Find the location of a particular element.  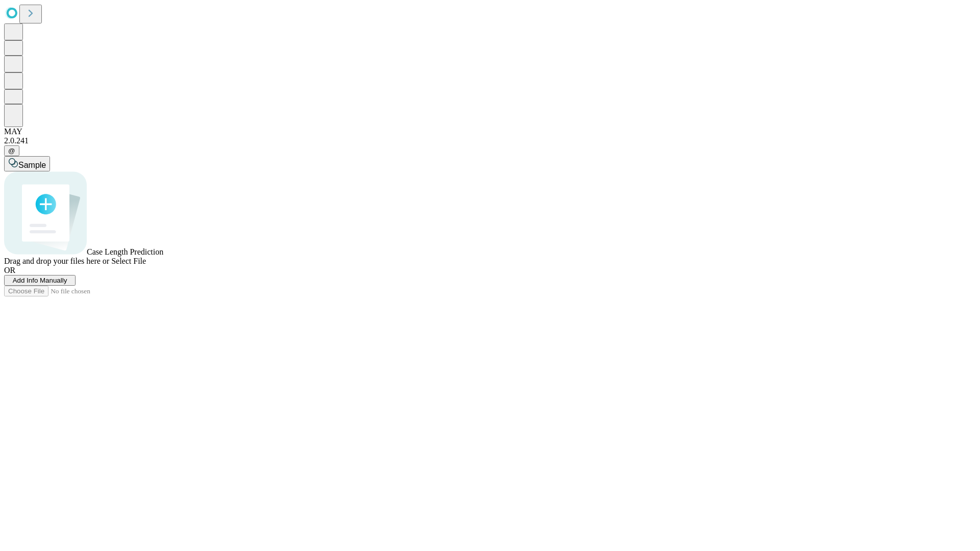

span: Drag and drop your files here or is located at coordinates (57, 261).